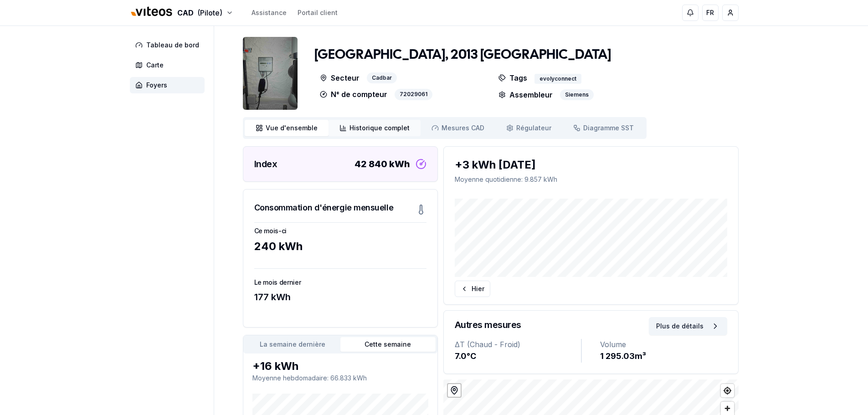  What do you see at coordinates (157, 85) in the screenshot?
I see `span: Foyers` at bounding box center [157, 85].